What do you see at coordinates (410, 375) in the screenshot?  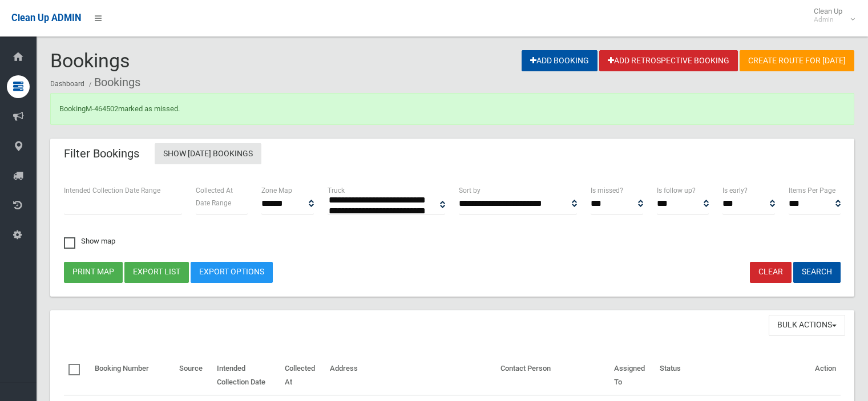 I see `th: Address` at bounding box center [410, 375].